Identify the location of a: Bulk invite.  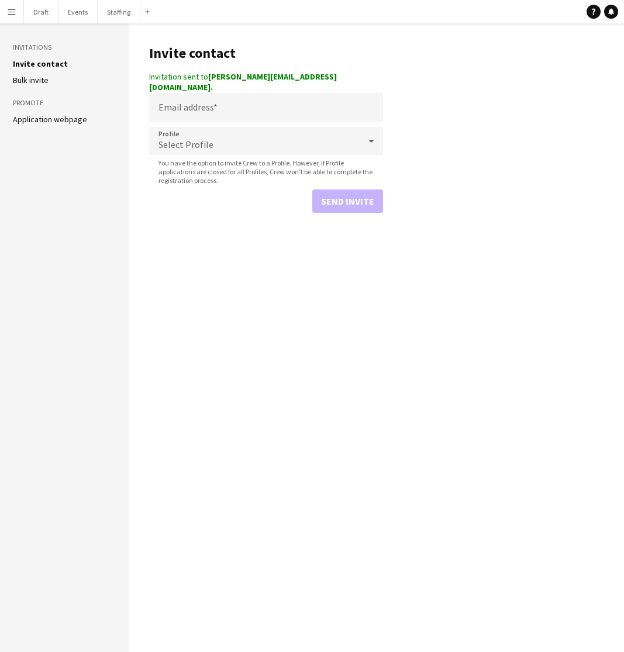
(30, 80).